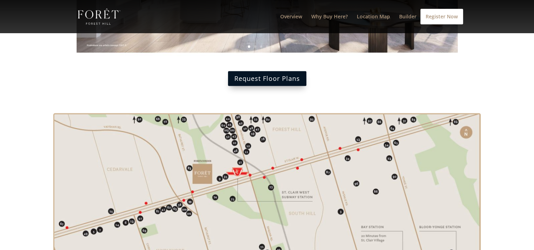 This screenshot has height=250, width=534. I want to click on a: Location Map, so click(373, 24).